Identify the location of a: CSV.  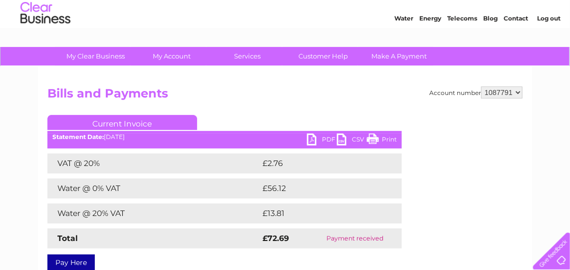
(352, 140).